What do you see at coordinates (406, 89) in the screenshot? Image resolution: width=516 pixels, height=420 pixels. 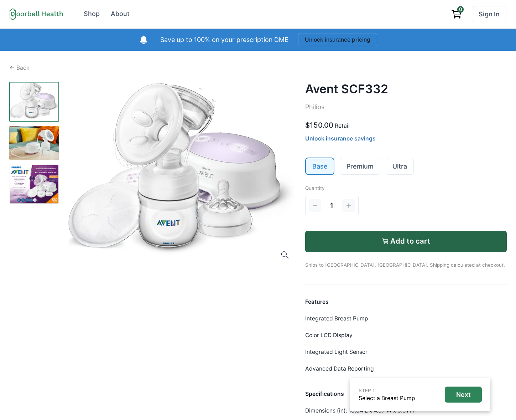 I see `h2: Avent SCF332` at bounding box center [406, 89].